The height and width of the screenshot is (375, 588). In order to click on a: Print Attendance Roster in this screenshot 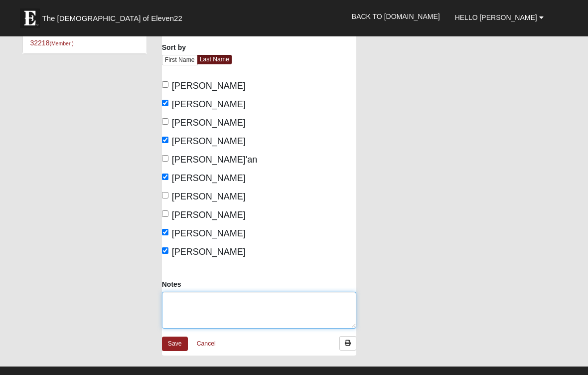, I will do `click(348, 344)`.